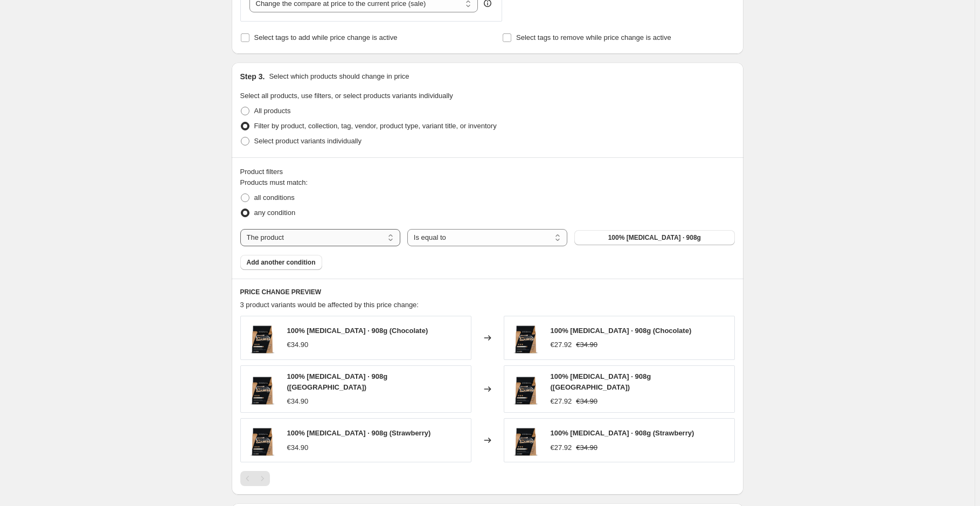 The image size is (980, 506). I want to click on button: Add another condition, so click(281, 262).